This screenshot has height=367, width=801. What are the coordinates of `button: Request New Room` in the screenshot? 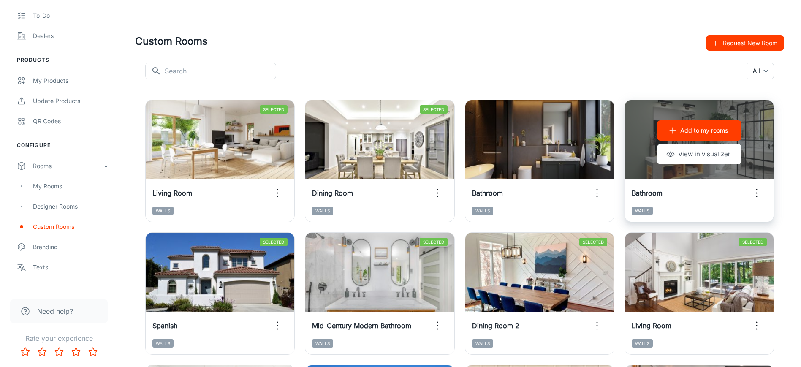 It's located at (745, 43).